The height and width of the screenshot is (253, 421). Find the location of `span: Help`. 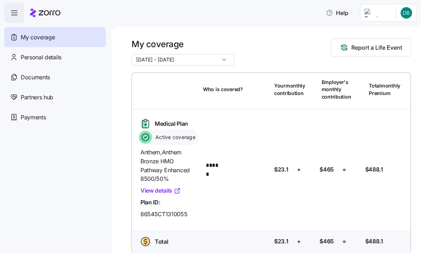

span: Help is located at coordinates (337, 13).